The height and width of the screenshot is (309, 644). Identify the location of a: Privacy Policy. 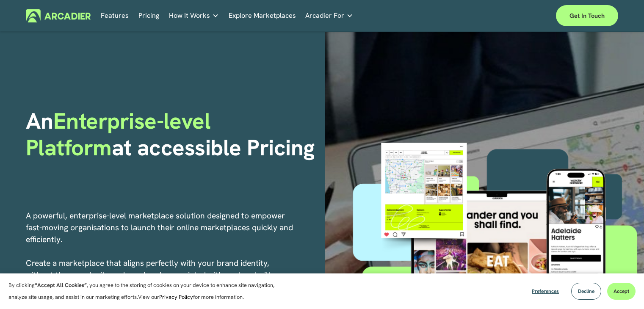
(176, 297).